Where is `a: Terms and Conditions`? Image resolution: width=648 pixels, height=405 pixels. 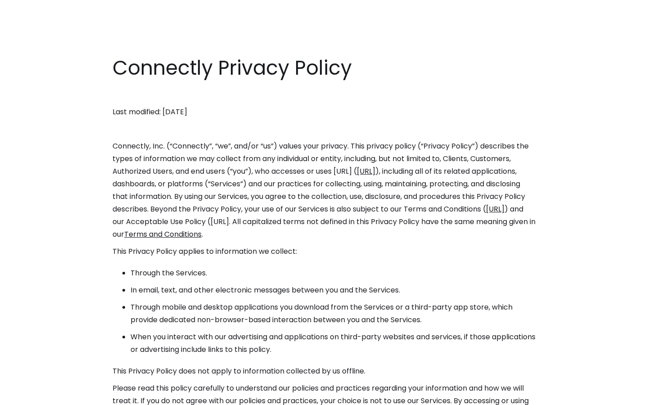 a: Terms and Conditions is located at coordinates (163, 234).